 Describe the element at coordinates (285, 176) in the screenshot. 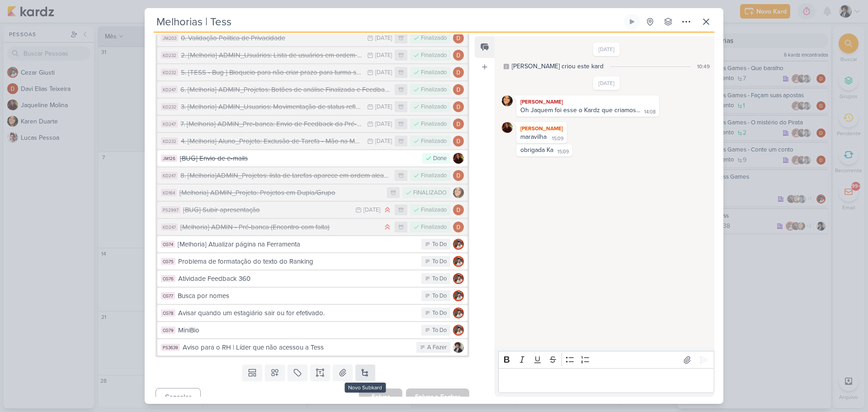

I see `div: 8. [Melhoria]ADMIN_Projetos: lista de tarefas aparece em ordem aleatória` at that location.